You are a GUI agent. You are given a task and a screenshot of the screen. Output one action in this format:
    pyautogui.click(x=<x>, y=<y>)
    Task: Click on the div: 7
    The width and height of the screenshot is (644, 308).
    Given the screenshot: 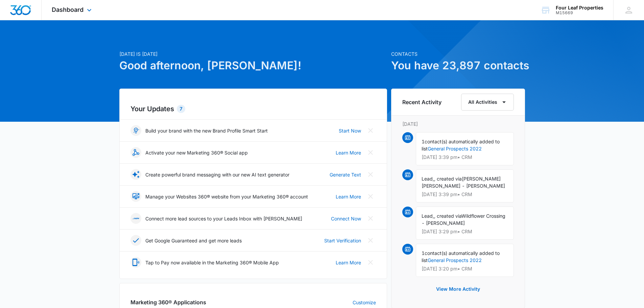 What is the action you would take?
    pyautogui.click(x=181, y=109)
    